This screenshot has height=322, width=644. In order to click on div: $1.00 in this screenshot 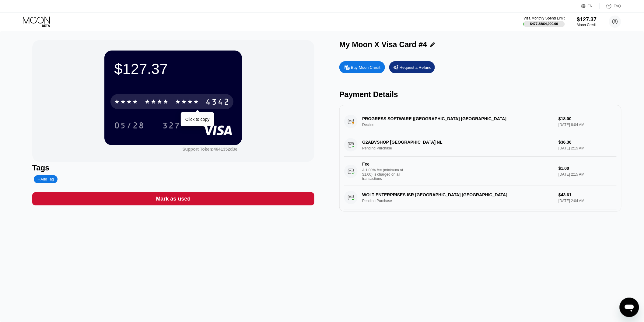, I will do `click(588, 168)`.